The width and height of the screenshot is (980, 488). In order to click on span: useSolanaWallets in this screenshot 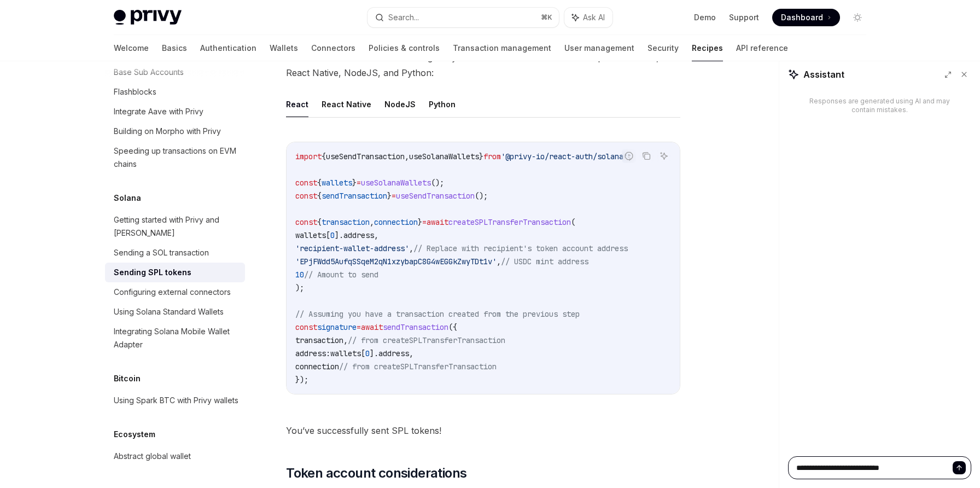, I will do `click(444, 156)`.